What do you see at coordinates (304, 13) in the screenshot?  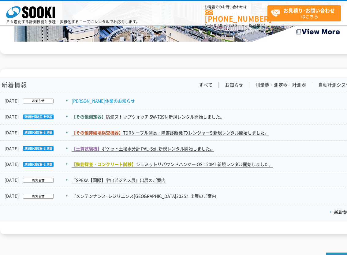 I see `a: お見積り･お問い合わせはこちら` at bounding box center [304, 13].